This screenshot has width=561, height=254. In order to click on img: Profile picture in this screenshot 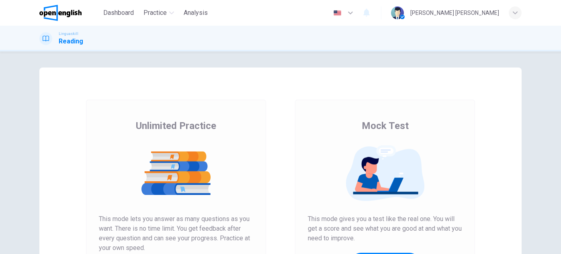, I will do `click(397, 13)`.